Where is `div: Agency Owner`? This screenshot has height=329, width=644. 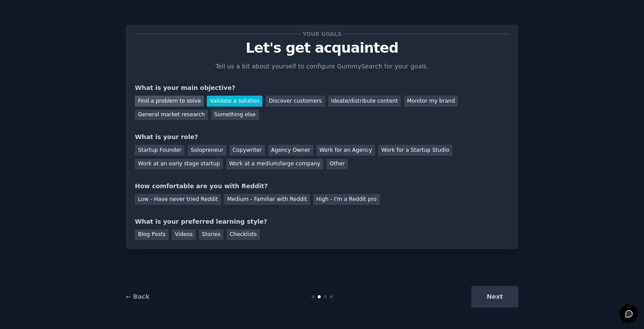 div: Agency Owner is located at coordinates (290, 150).